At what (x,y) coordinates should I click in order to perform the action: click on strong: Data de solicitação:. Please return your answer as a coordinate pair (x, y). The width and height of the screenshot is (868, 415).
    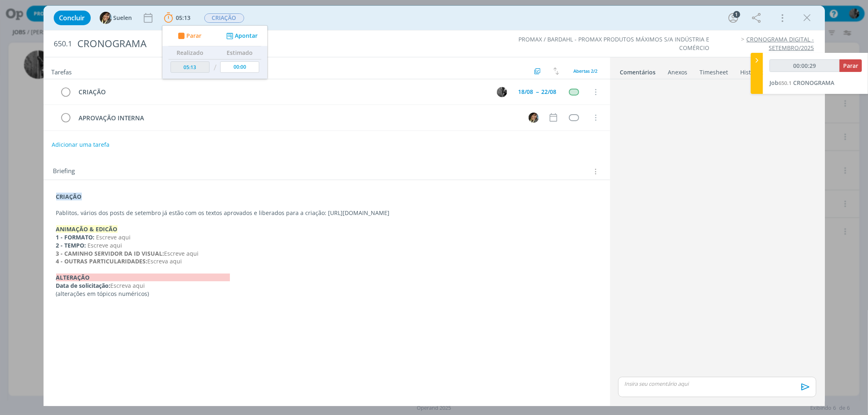
    Looking at the image, I should click on (83, 285).